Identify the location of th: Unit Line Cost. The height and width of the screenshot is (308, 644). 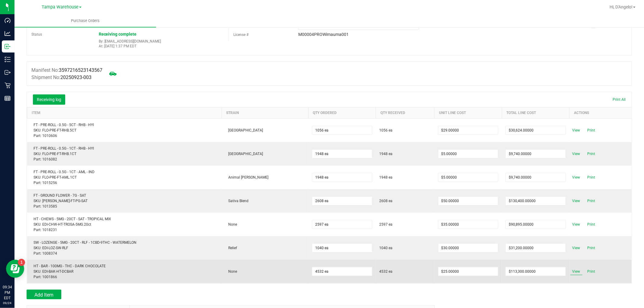
(468, 113).